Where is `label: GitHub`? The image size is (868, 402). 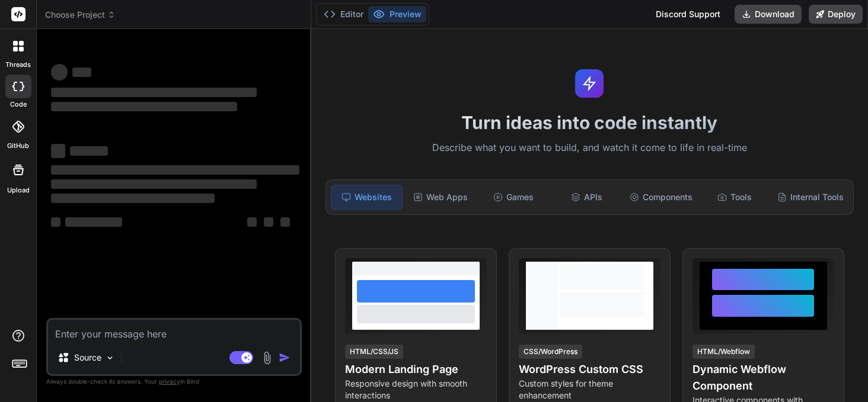 label: GitHub is located at coordinates (18, 146).